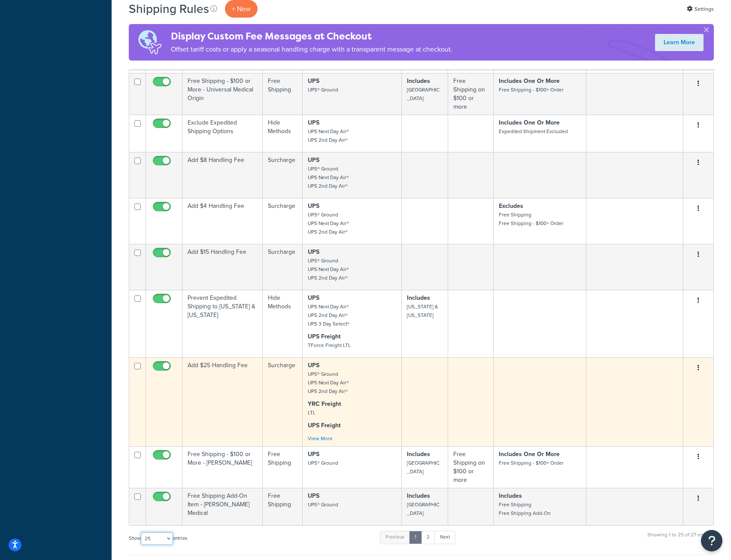  Describe the element at coordinates (222, 133) in the screenshot. I see `td: Exclude Expedited Shipping Options` at that location.